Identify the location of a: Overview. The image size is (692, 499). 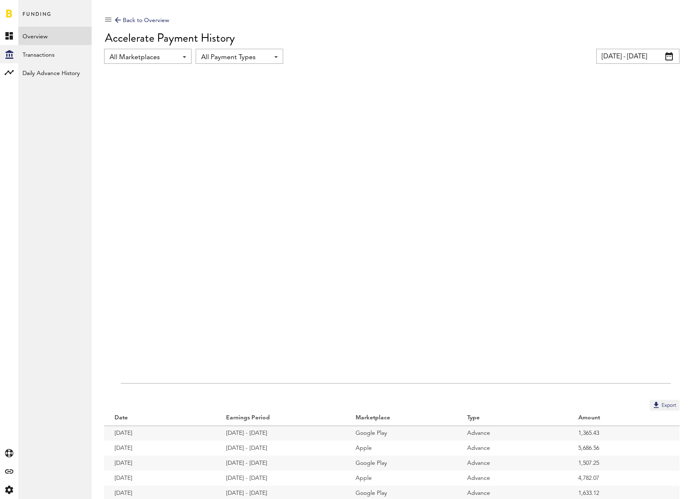
(55, 36).